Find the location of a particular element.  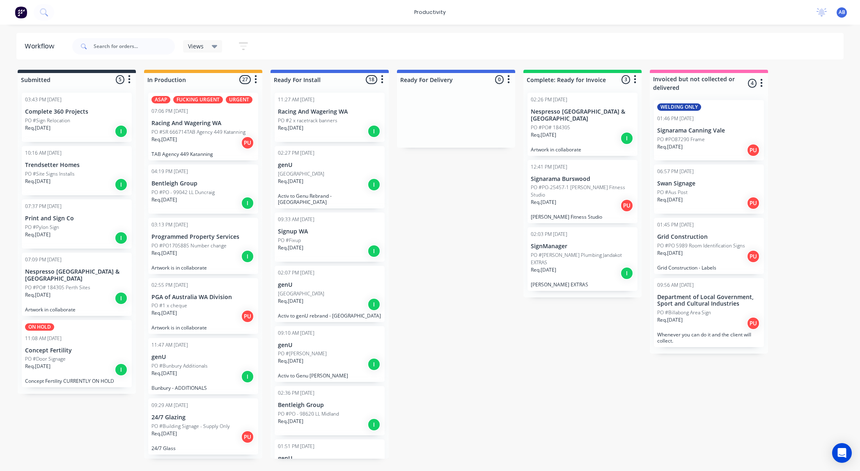

p: PO #2 x racetrack banners is located at coordinates (307, 121).